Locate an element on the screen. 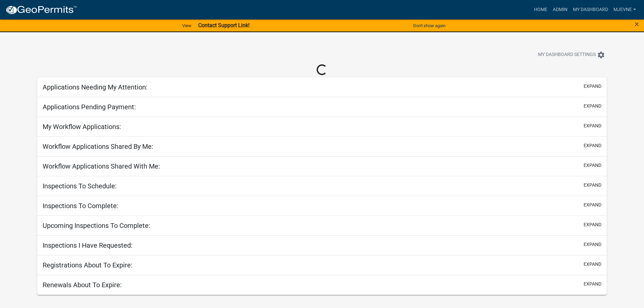  a: View is located at coordinates (187, 25).